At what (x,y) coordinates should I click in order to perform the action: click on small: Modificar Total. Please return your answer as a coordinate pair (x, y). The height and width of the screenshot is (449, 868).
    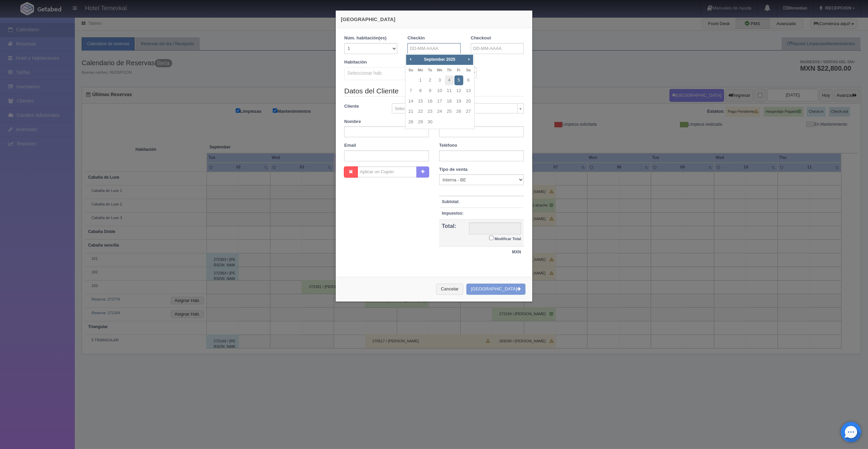
    Looking at the image, I should click on (508, 239).